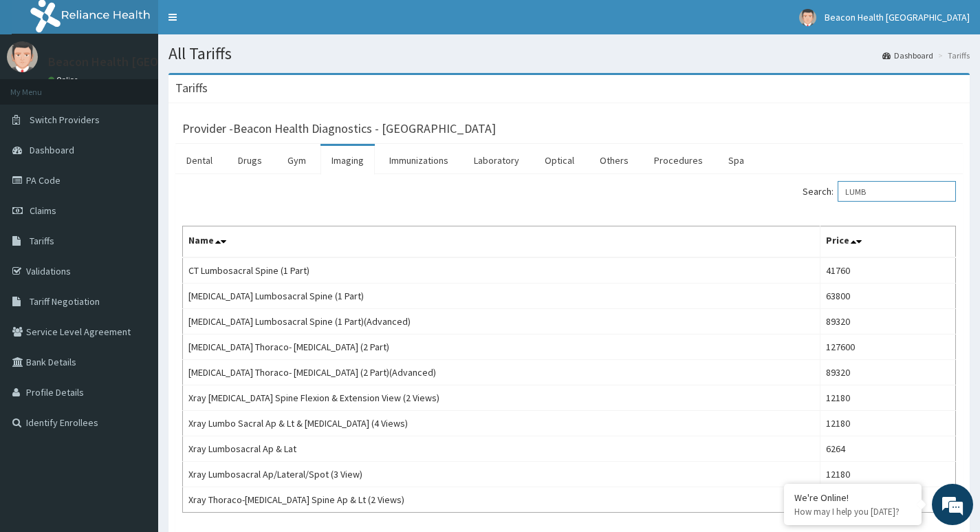 The width and height of the screenshot is (980, 532). I want to click on div: Minimize live chat window, so click(242, 24).